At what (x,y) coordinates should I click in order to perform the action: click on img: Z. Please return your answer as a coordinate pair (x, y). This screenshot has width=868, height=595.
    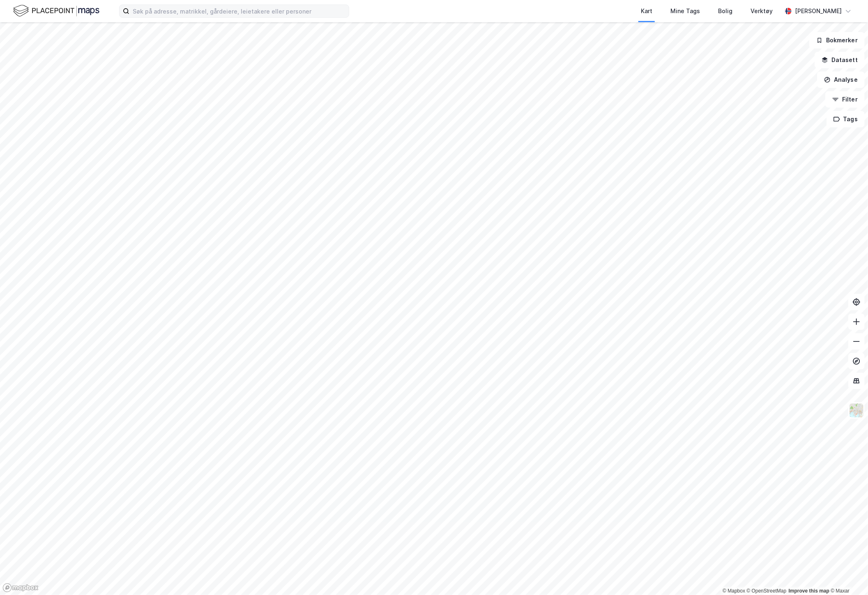
    Looking at the image, I should click on (856, 410).